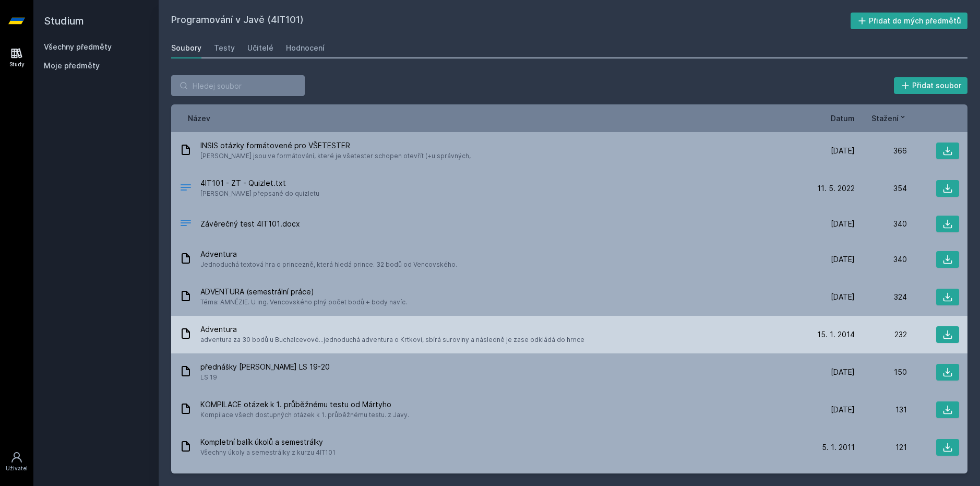  Describe the element at coordinates (836, 334) in the screenshot. I see `span: 15. 1. 2014` at that location.